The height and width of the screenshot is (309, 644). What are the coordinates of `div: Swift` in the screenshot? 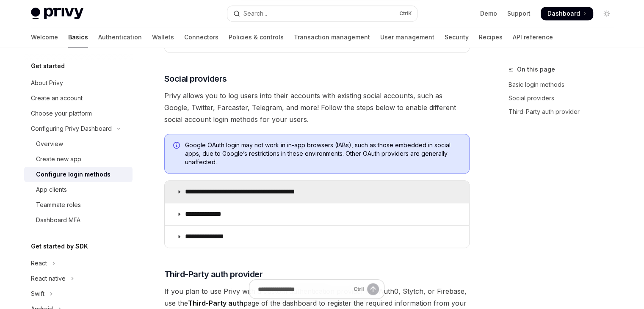 It's located at (38, 294).